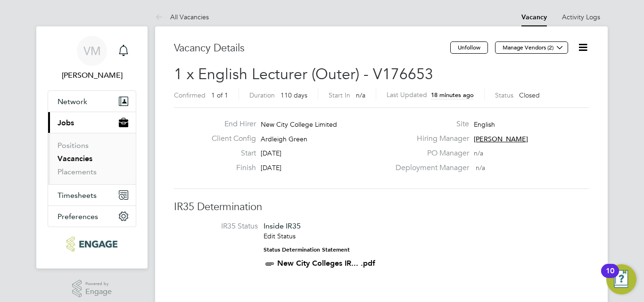  Describe the element at coordinates (429, 124) in the screenshot. I see `label: Site` at that location.